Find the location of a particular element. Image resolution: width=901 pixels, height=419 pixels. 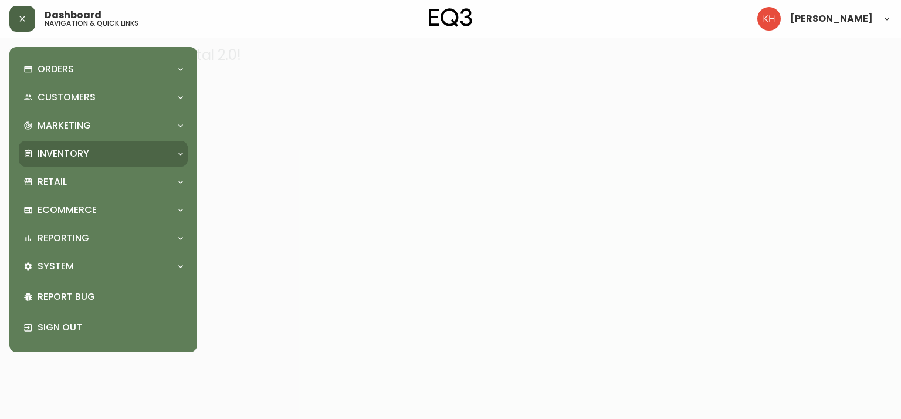

span: Dashboard is located at coordinates (73, 15).